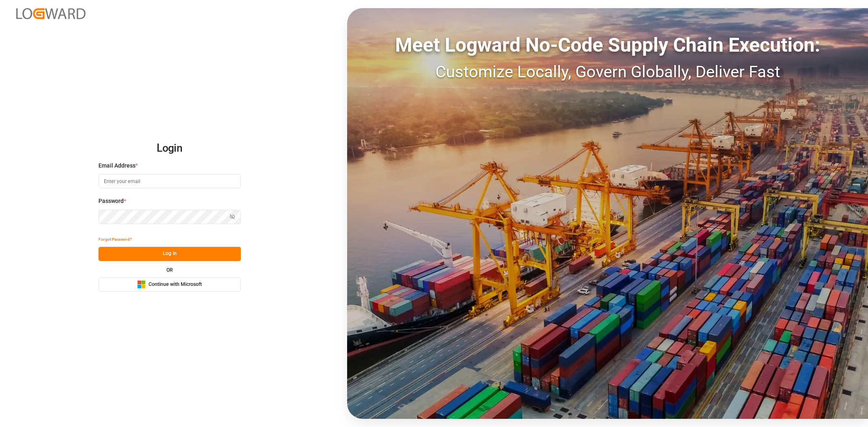  I want to click on div: Meet Logward No-Code Supply Chain Execution:, so click(608, 45).